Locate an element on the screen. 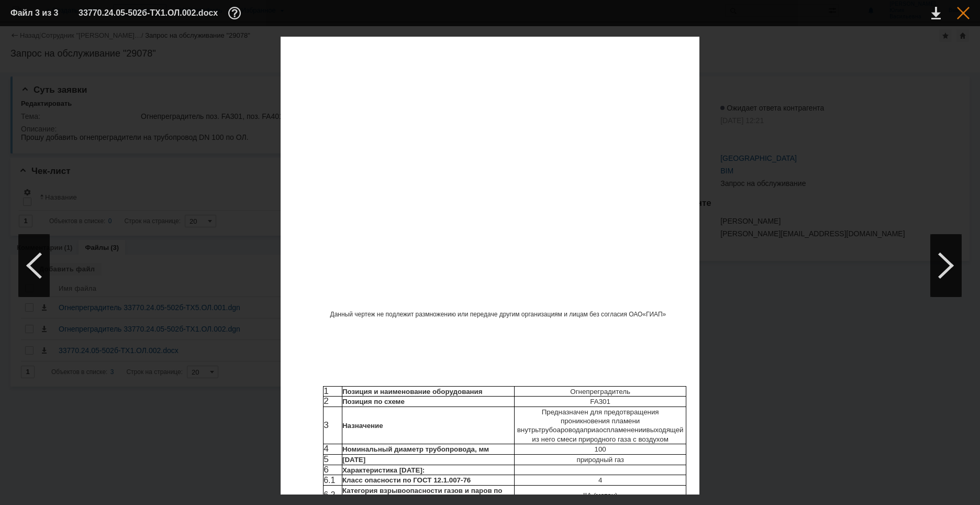 This screenshot has width=980, height=505. span: природный газ is located at coordinates (600, 459).